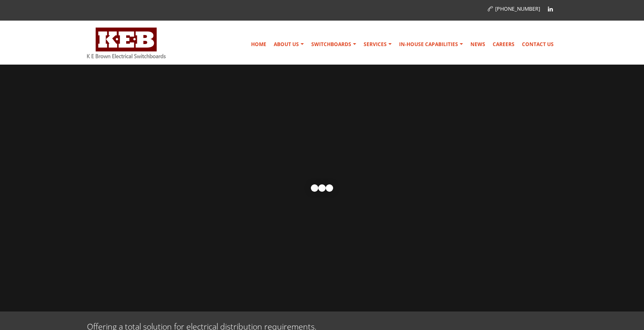  I want to click on a: Contact Us, so click(538, 44).